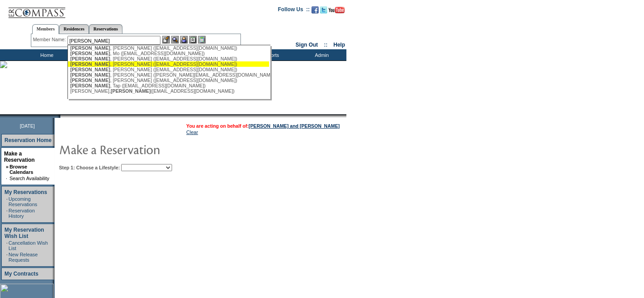  I want to click on img: Reservations, so click(193, 39).